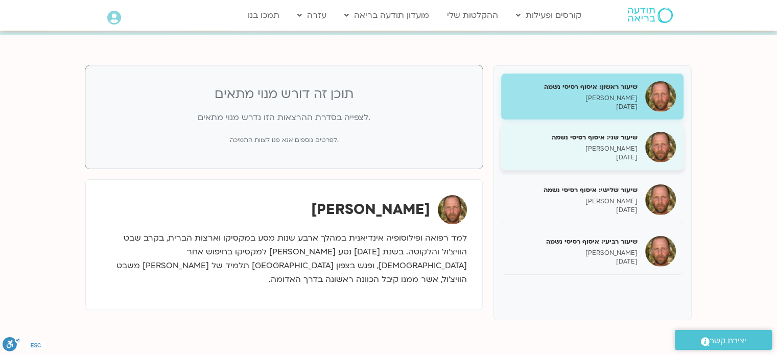 This screenshot has height=355, width=777. What do you see at coordinates (284, 140) in the screenshot?
I see `p: לפרטים נוספים אנא פנו לצוות התמיכה.` at bounding box center [284, 140].